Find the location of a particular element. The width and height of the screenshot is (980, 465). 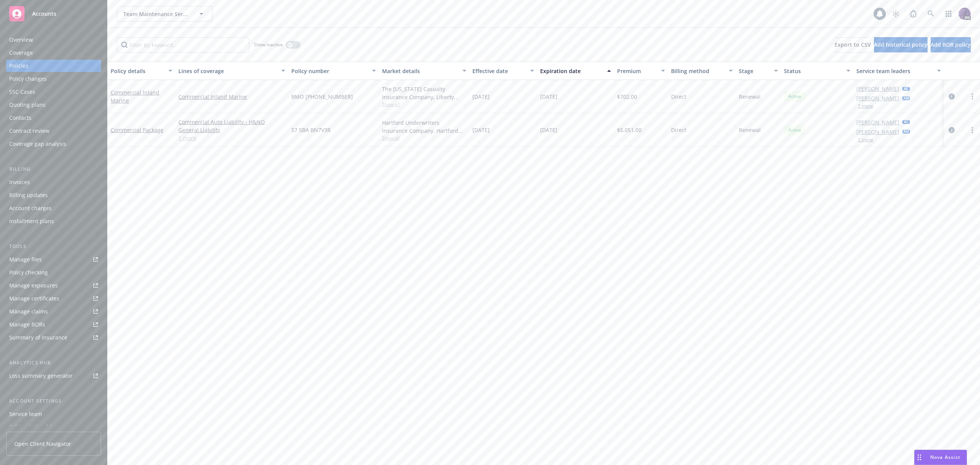

button: Service team leaders is located at coordinates (898, 71).